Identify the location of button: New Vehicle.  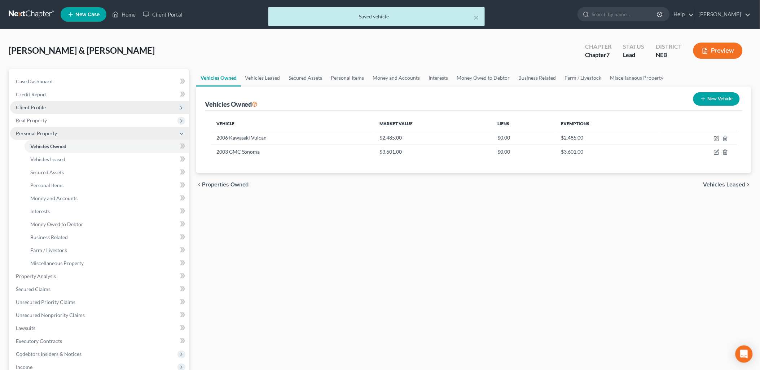
(716, 99).